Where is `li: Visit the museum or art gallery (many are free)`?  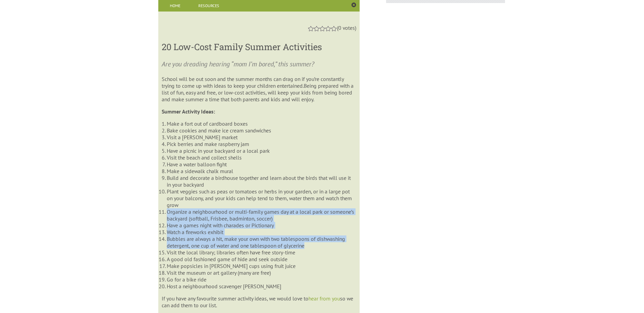 li: Visit the museum or art gallery (many are free) is located at coordinates (261, 273).